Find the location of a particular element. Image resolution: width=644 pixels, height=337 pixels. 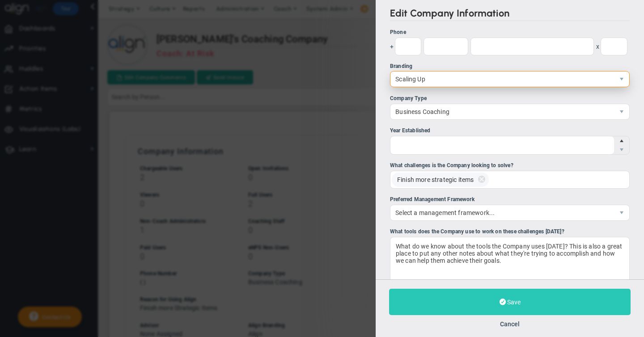

span: Save is located at coordinates (514, 302).